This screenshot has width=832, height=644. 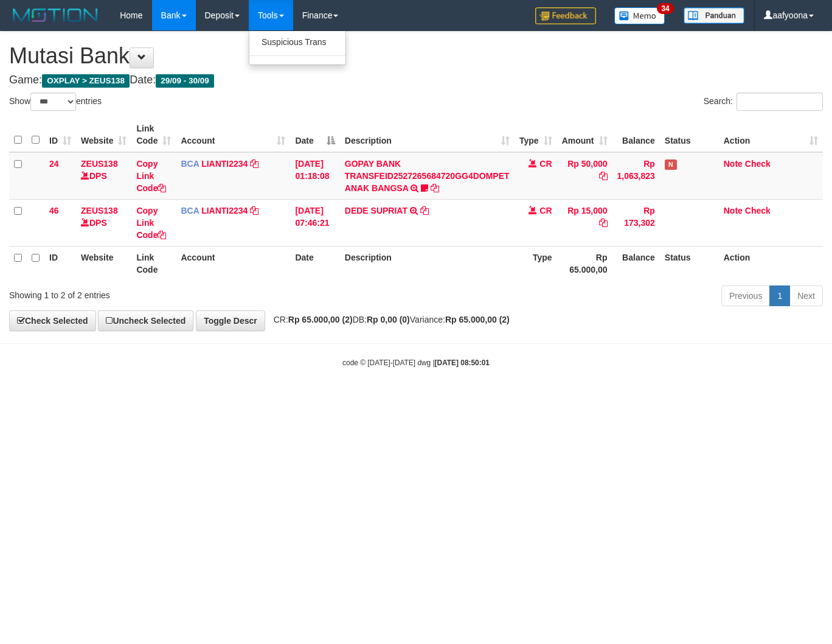 What do you see at coordinates (640, 16) in the screenshot?
I see `img: Button%20Memo.svg` at bounding box center [640, 16].